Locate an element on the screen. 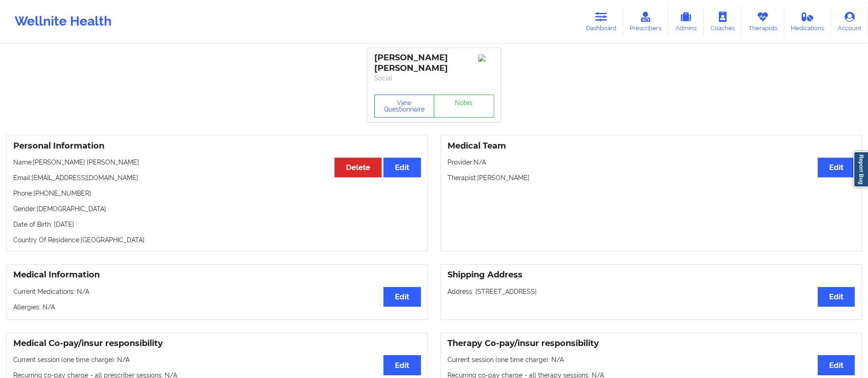 The image size is (868, 378). p: Provider: N/A is located at coordinates (651, 163).